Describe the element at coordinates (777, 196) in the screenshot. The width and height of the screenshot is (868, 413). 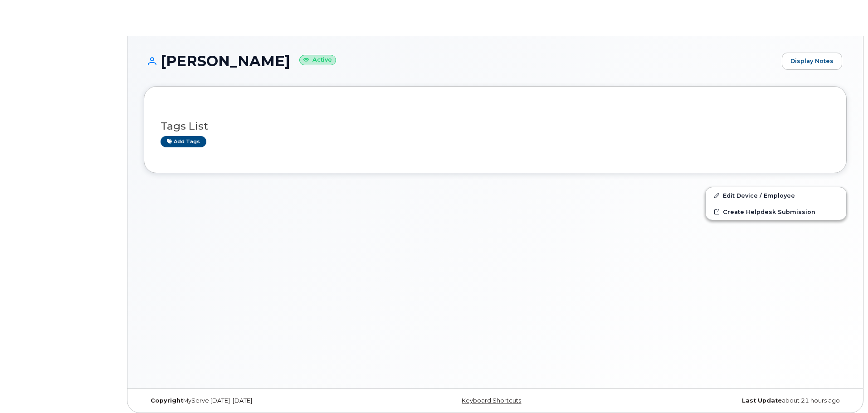
I see `a: Edit Device / Employee` at that location.